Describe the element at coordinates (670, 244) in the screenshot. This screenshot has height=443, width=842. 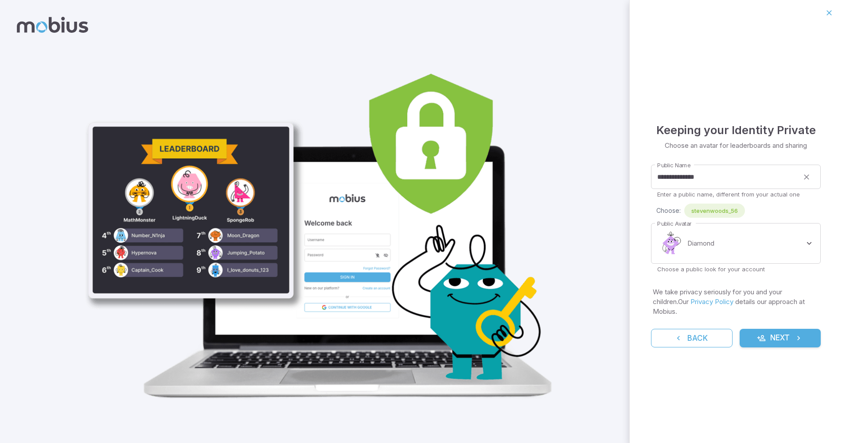
I see `img: diamond.svg` at that location.